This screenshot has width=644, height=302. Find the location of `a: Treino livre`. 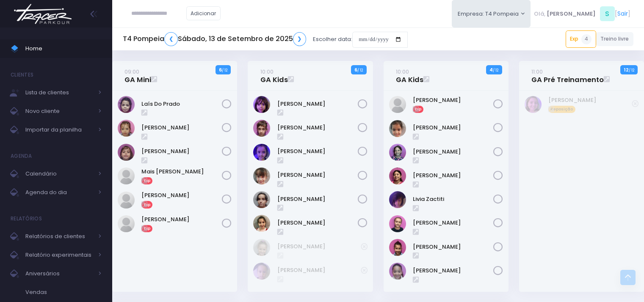

a: Treino livre is located at coordinates (614, 39).